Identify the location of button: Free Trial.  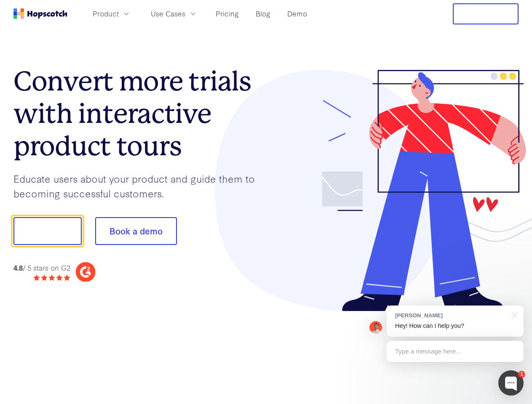
(486, 14).